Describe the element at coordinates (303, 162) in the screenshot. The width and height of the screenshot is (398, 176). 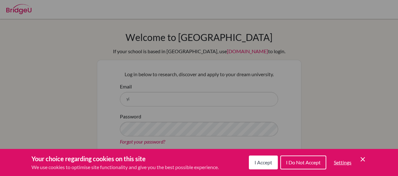
I see `button: I Do Not Accept` at that location.